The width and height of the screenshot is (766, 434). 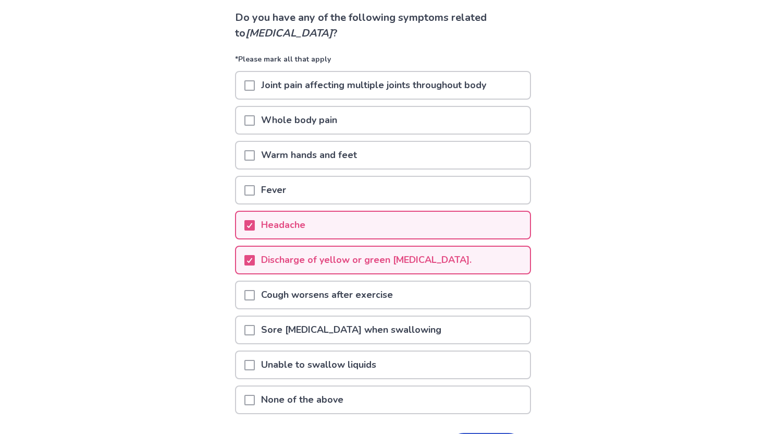 I want to click on p: Headache, so click(x=283, y=225).